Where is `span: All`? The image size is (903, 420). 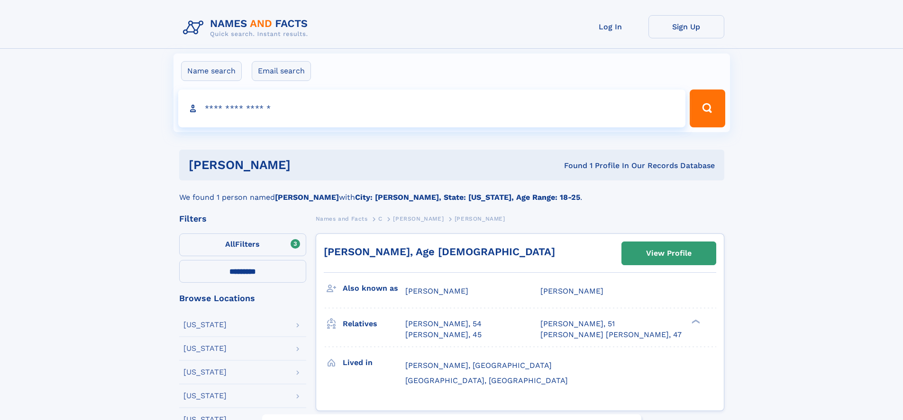
span: All is located at coordinates (230, 244).